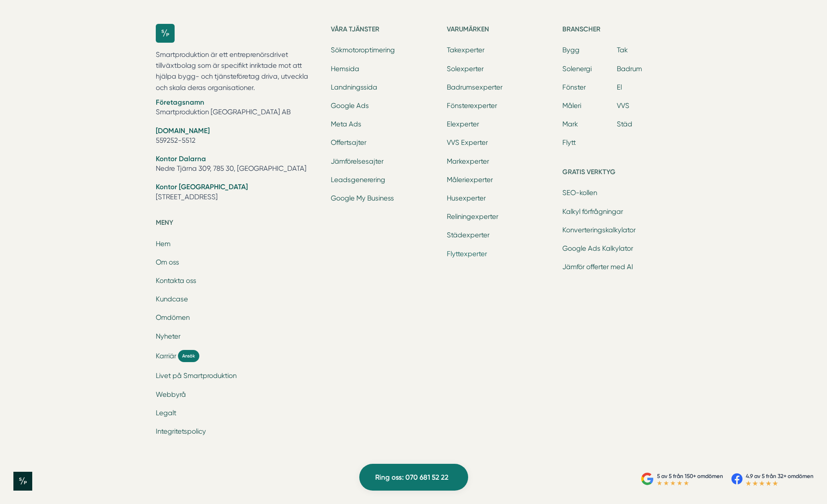  What do you see at coordinates (569, 142) in the screenshot?
I see `a: Flytt` at bounding box center [569, 142].